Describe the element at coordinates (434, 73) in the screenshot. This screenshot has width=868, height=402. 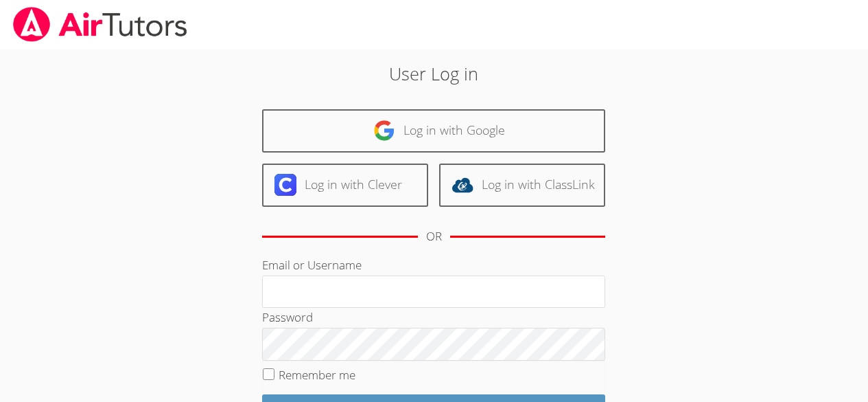
I see `h2: User Log in` at that location.